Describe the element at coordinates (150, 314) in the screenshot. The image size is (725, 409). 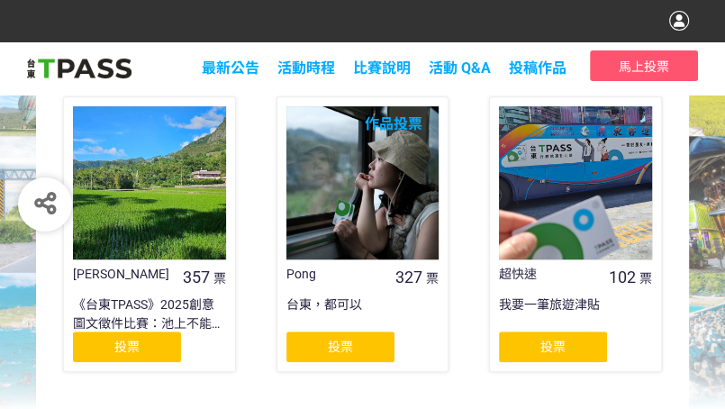
I see `div: 《台東TPASS》2025創意圖文徵件比賽：池上不能PASS` at that location.